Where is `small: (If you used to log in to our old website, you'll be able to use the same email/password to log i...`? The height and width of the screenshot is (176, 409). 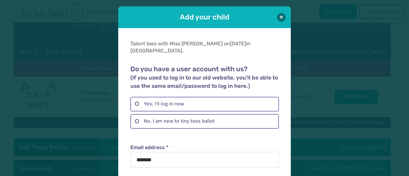 small: (If you used to log in to our old website, you'll be able to use the same email/password to log i... is located at coordinates (204, 82).